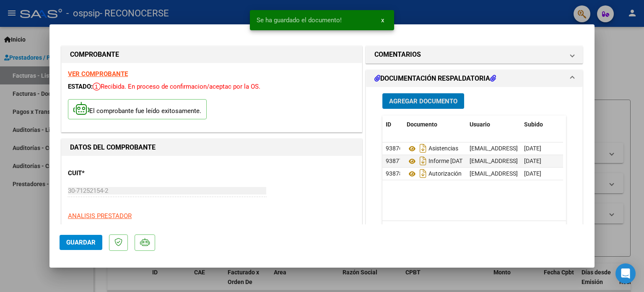  What do you see at coordinates (98, 74) in the screenshot?
I see `strong: VER COMPROBANTE` at bounding box center [98, 74].